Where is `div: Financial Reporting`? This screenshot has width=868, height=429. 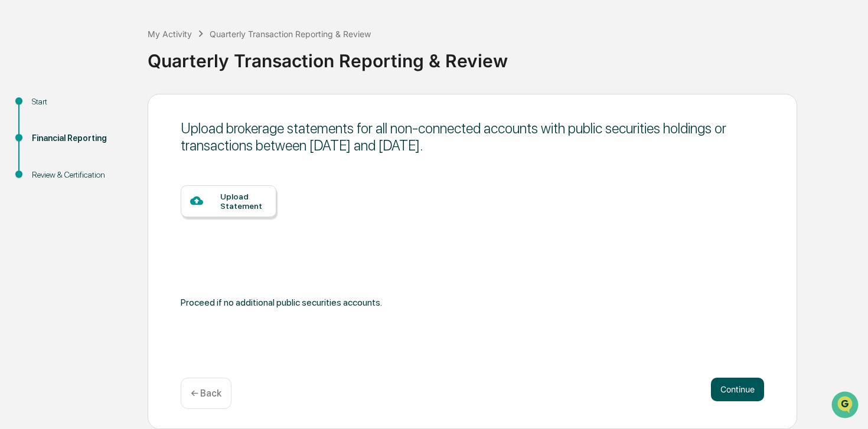 div: Financial Reporting is located at coordinates (80, 138).